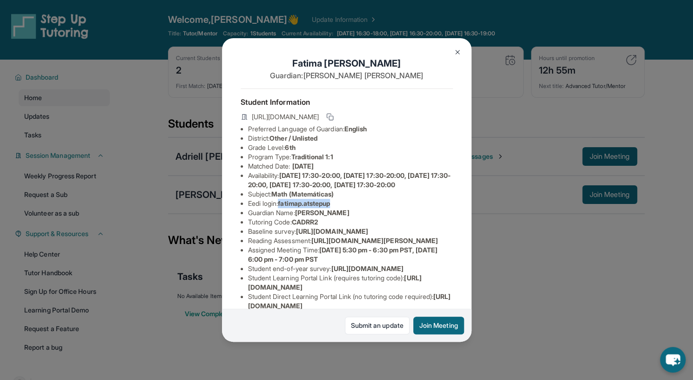  What do you see at coordinates (351, 148) in the screenshot?
I see `li: Grade Level:` at bounding box center [351, 148].